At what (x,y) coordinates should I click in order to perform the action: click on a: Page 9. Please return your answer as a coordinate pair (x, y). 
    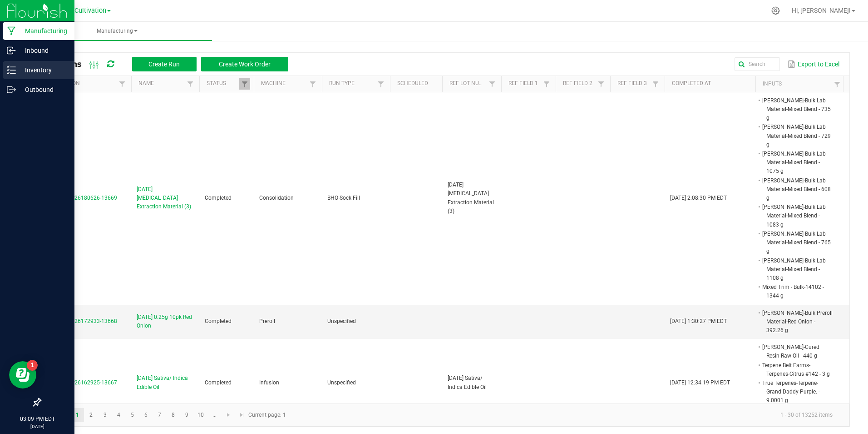
    Looking at the image, I should click on (187, 415).